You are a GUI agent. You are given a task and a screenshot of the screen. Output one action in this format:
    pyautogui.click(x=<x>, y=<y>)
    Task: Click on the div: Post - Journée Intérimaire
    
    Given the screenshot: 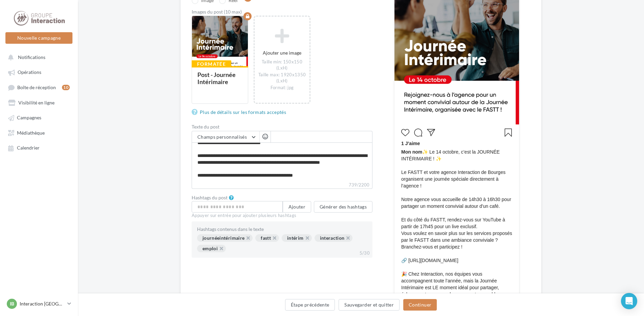 What is the action you would take?
    pyautogui.click(x=216, y=78)
    